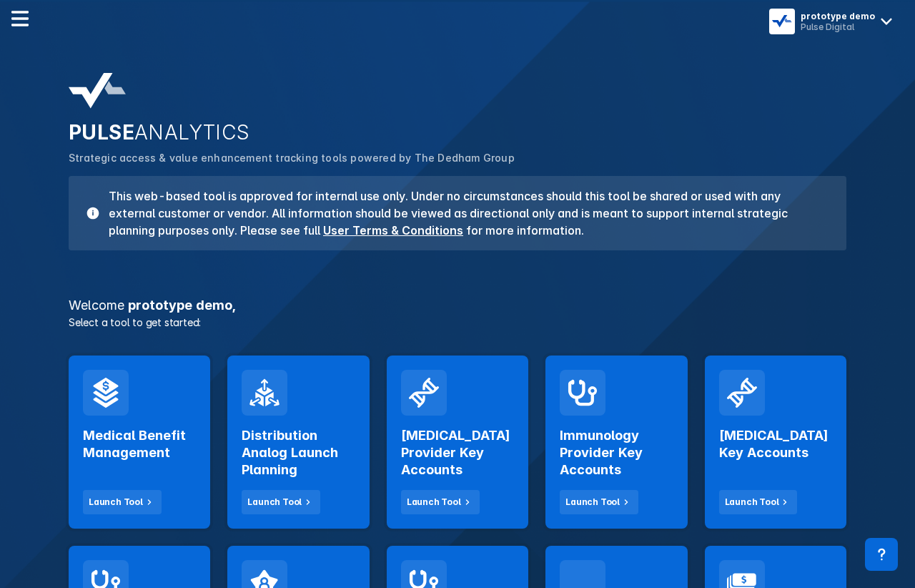  Describe the element at coordinates (616, 442) in the screenshot. I see `a: Immunology Provider Key AccountsLaunch Tool` at that location.